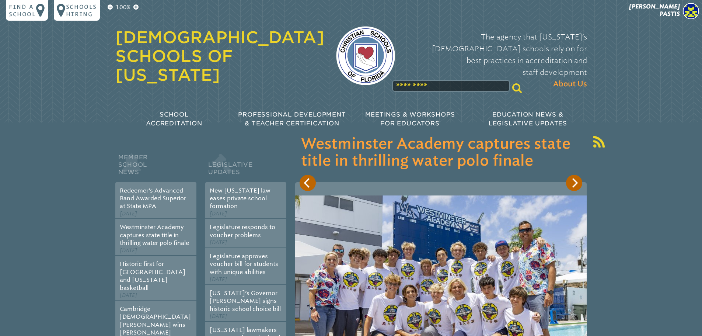 The height and width of the screenshot is (336, 702). Describe the element at coordinates (174, 119) in the screenshot. I see `span: School Accreditation` at that location.